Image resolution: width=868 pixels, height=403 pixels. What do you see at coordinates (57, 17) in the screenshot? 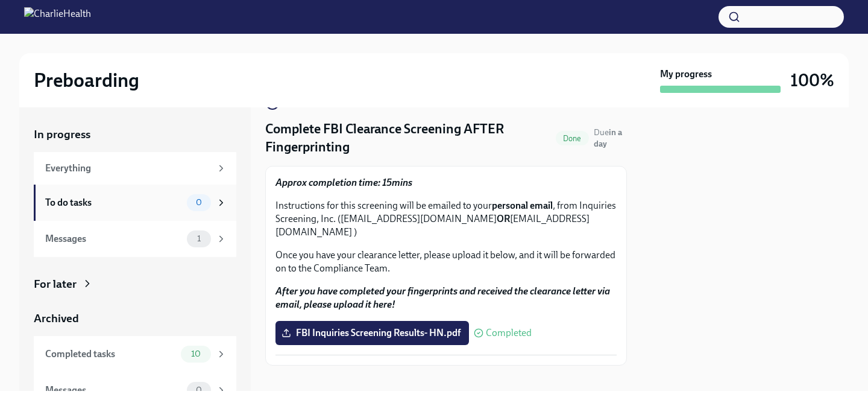
I see `img: CharlieHealth` at bounding box center [57, 17].